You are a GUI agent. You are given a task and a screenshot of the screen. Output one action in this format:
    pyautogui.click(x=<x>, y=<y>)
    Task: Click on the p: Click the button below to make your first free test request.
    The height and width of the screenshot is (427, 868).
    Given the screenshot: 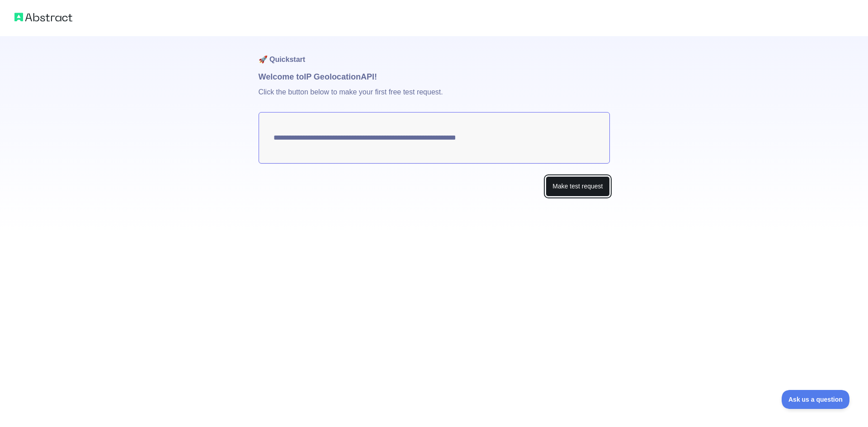 What is the action you would take?
    pyautogui.click(x=434, y=98)
    